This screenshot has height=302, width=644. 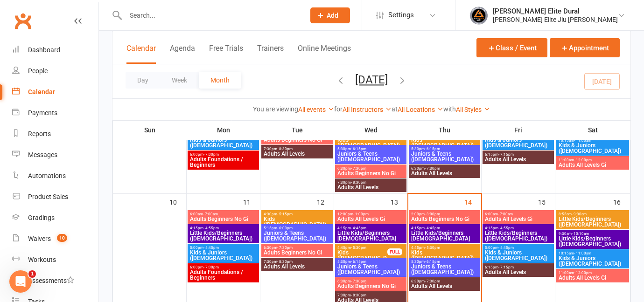 What do you see at coordinates (55, 50) in the screenshot?
I see `a: Dashboard` at bounding box center [55, 50].